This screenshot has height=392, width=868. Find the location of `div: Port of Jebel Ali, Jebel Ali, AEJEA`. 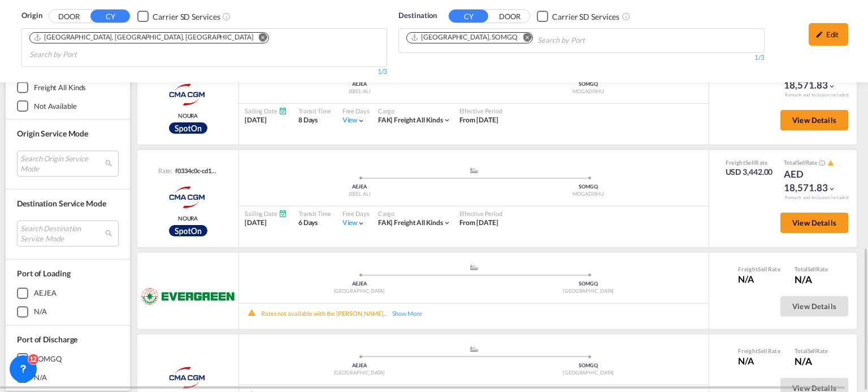

div: Port of Jebel Ali, Jebel Ali, AEJEA is located at coordinates (143, 37).